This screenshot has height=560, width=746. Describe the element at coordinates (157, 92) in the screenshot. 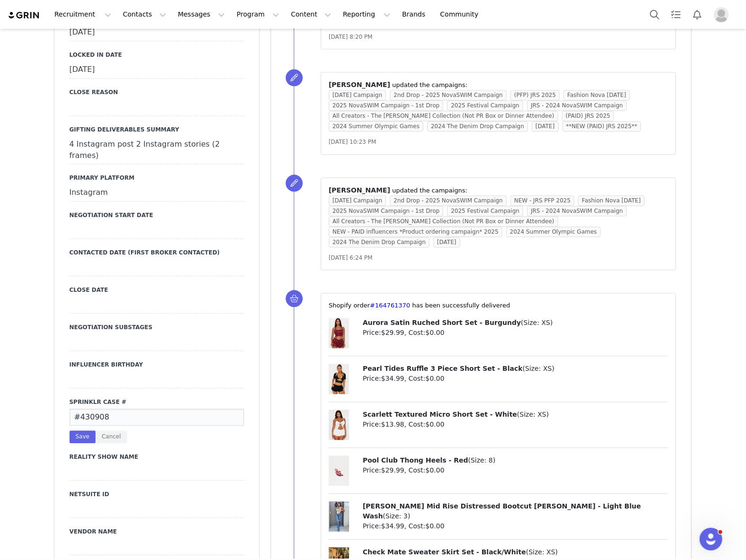

I see `label: Close Reason` at that location.